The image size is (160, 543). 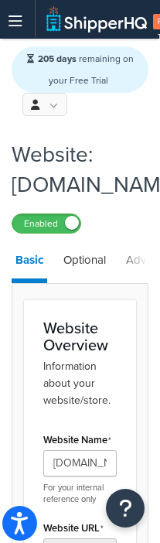 What do you see at coordinates (84, 260) in the screenshot?
I see `a: Optional` at bounding box center [84, 260].